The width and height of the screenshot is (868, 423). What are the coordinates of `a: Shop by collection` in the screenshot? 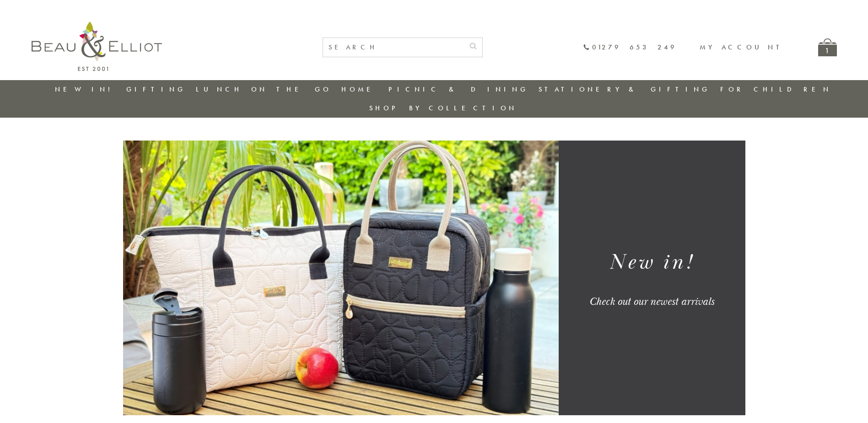 It's located at (443, 108).